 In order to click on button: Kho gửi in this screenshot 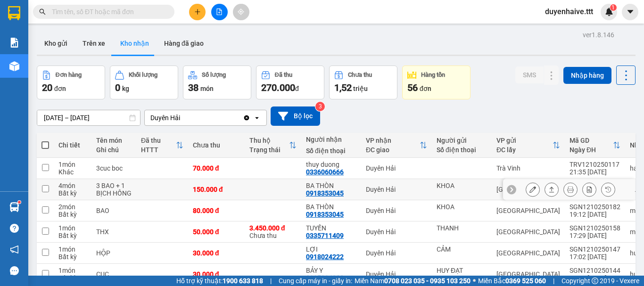, I will do `click(56, 43)`.